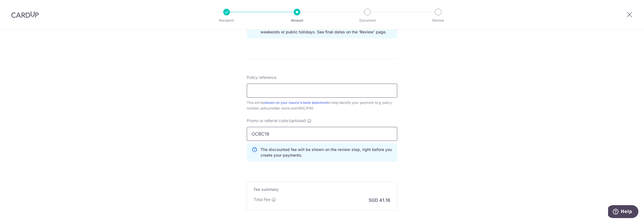 The height and width of the screenshot is (222, 644). Describe the element at coordinates (368, 20) in the screenshot. I see `p: Document` at that location.